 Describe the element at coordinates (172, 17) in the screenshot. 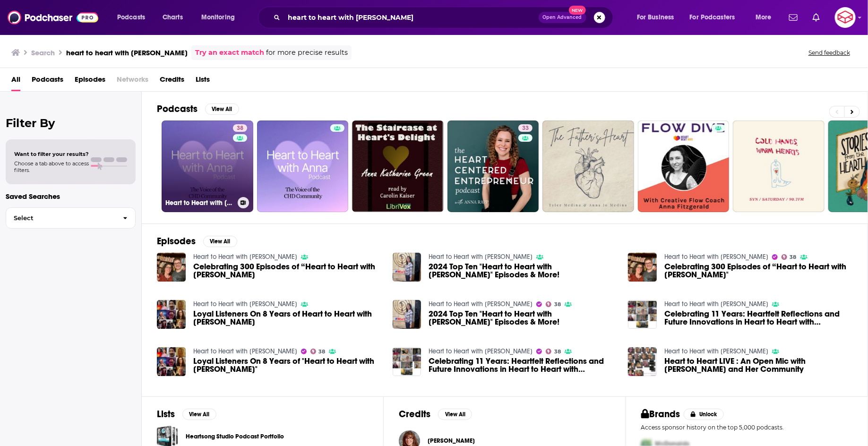

I see `span: Charts` at that location.